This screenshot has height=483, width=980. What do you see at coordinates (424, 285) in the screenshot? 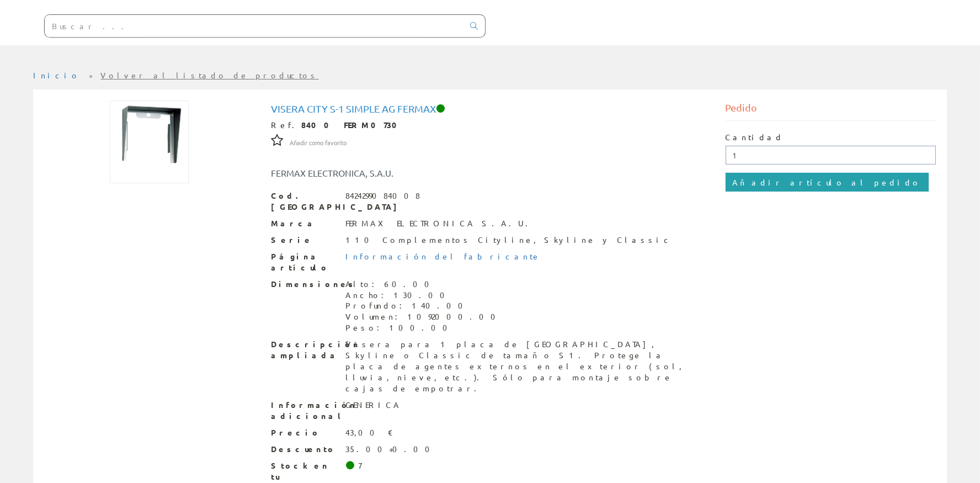
I see `div: Alto: 60.00` at bounding box center [424, 285].